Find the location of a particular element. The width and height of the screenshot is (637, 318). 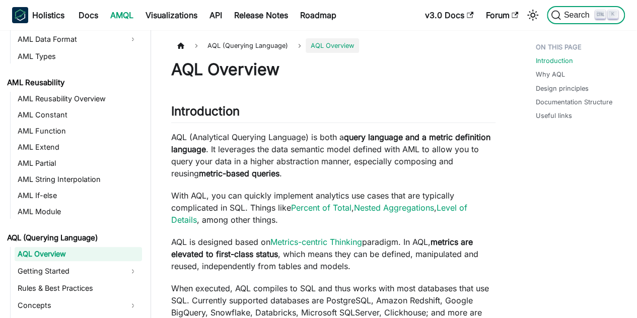

button: Expand sidebar category 'AML Data Format' is located at coordinates (133, 39).